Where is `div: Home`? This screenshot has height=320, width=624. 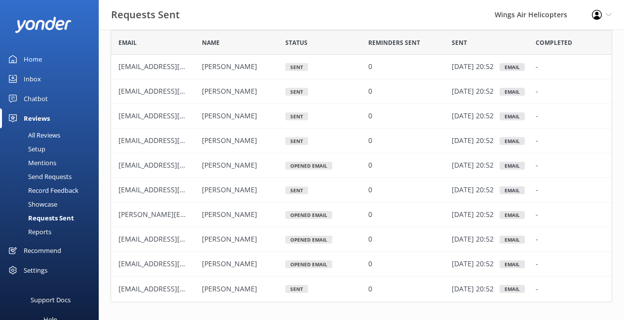 div: Home is located at coordinates (33, 59).